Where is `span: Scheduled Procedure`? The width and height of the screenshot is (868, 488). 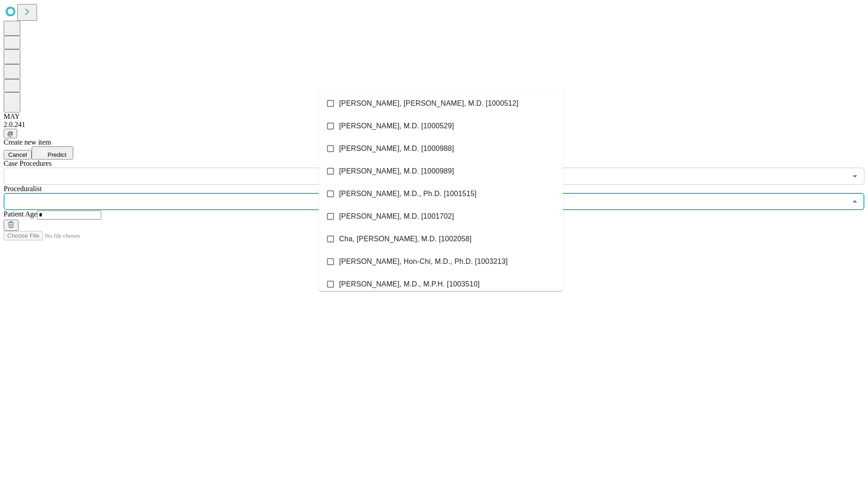 span: Scheduled Procedure is located at coordinates (27, 163).